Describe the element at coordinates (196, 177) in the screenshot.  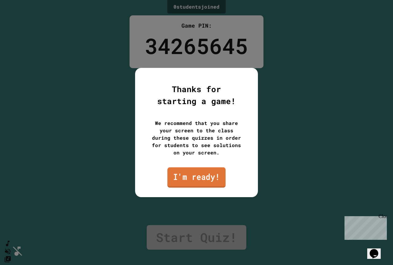
I see `a: I'm ready!` at that location.